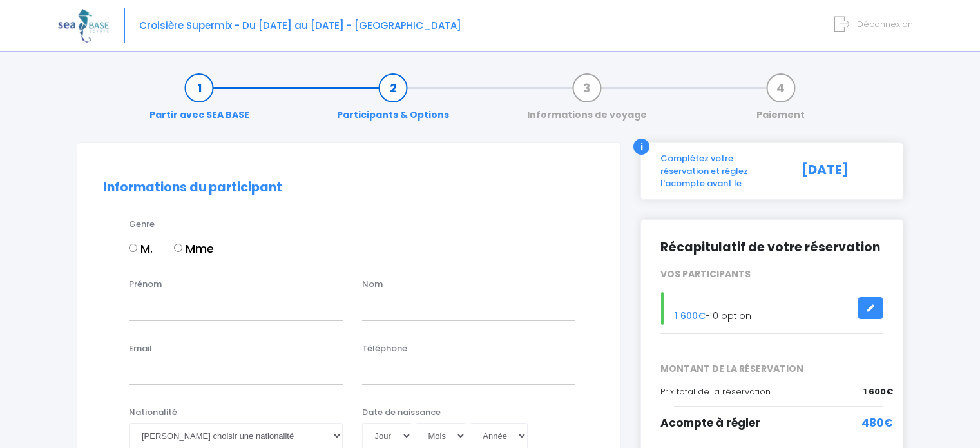 The image size is (980, 448). Describe the element at coordinates (141, 348) in the screenshot. I see `label: Email` at that location.